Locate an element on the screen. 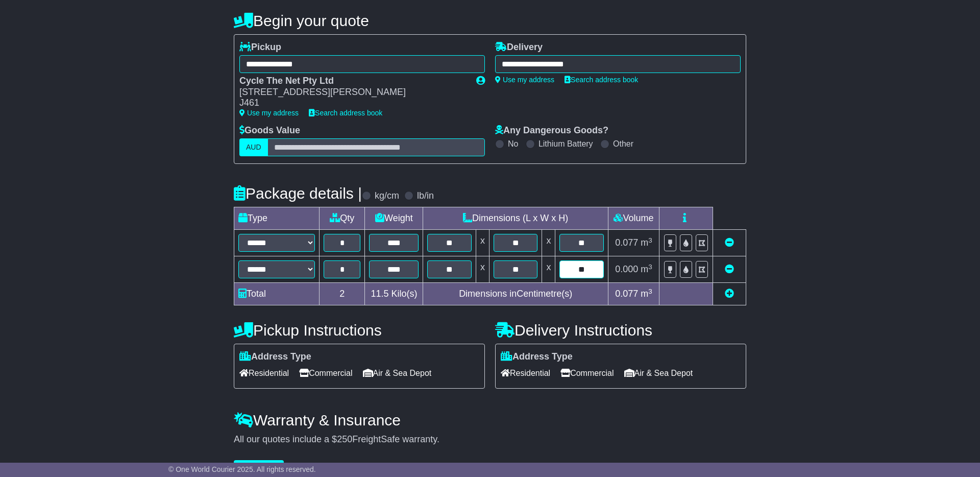 This screenshot has width=980, height=477. h4: Delivery Instructions is located at coordinates (621, 330).